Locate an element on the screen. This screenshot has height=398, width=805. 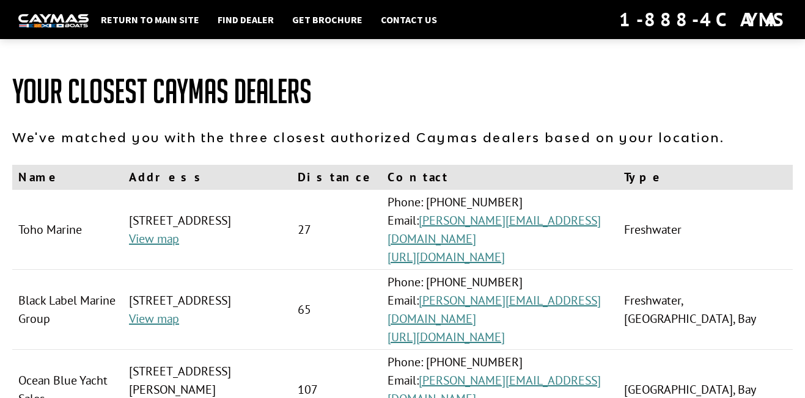
th: Contact is located at coordinates (500, 177).